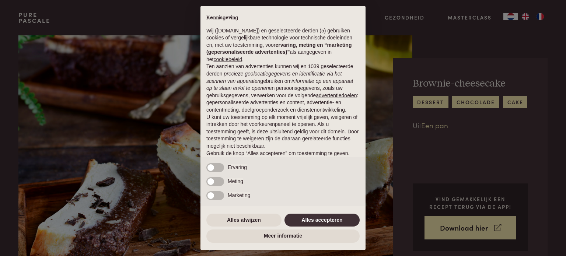  I want to click on em: precieze geolocatiegegevens en identificatie via het scannen van apparaten, so click(274, 77).